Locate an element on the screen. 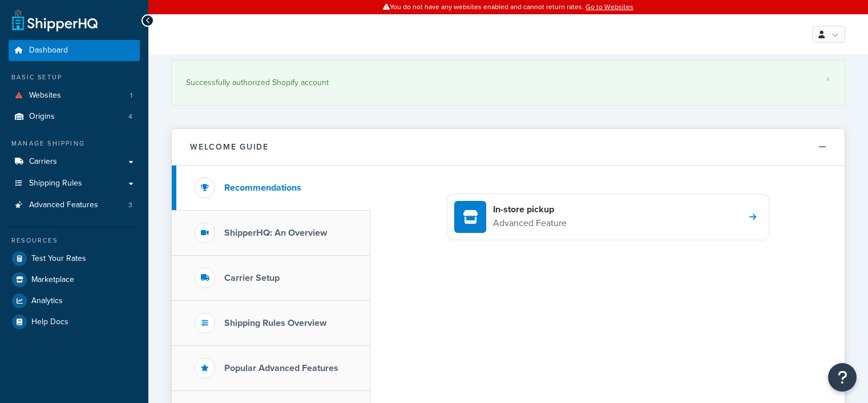 The height and width of the screenshot is (403, 868). a: Origins4 is located at coordinates (74, 116).